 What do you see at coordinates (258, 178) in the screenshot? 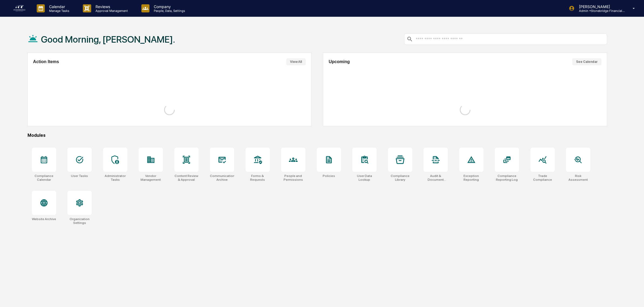
I see `div: Forms & Requests` at bounding box center [258, 178].